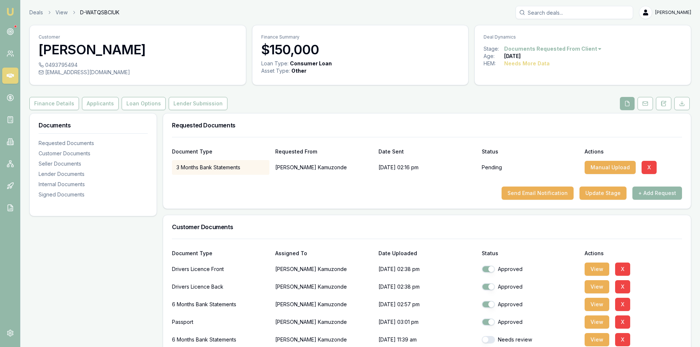 This screenshot has height=347, width=700. What do you see at coordinates (553, 49) in the screenshot?
I see `button: Documents Requested From Client` at bounding box center [553, 49].